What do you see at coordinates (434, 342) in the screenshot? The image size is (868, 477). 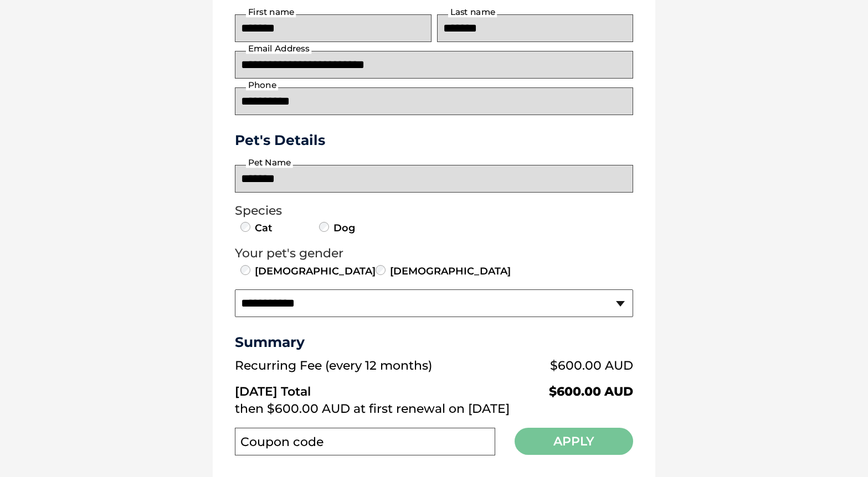 I see `h3: Summary` at bounding box center [434, 342].